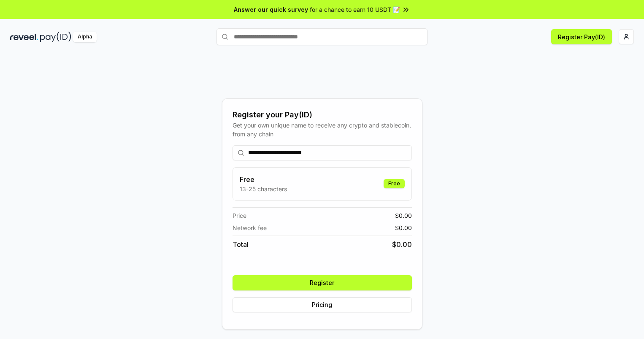  I want to click on span: Network fee, so click(249, 228).